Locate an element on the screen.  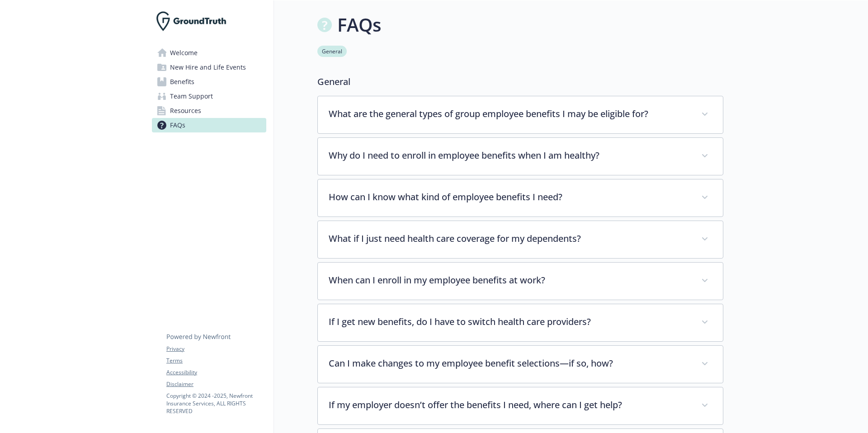
p: What are the general types of group employee benefits I may be eligible for? is located at coordinates (510, 114).